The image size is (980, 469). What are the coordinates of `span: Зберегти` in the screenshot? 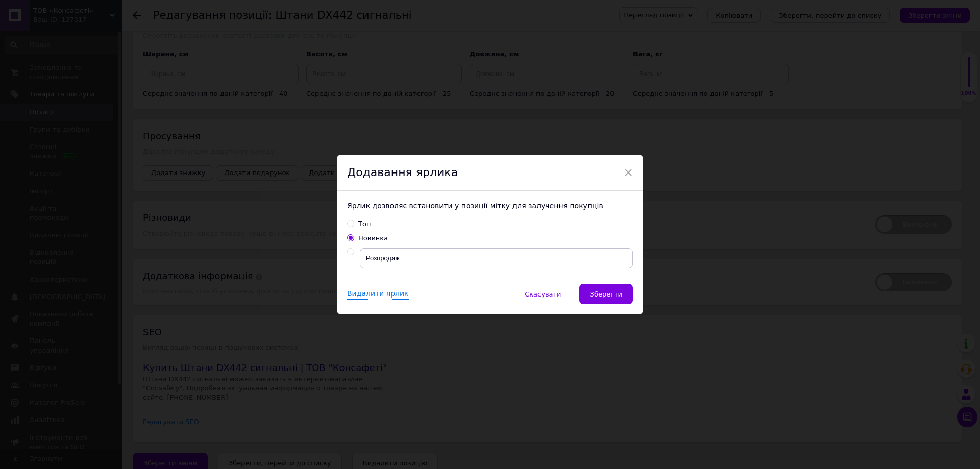 It's located at (606, 294).